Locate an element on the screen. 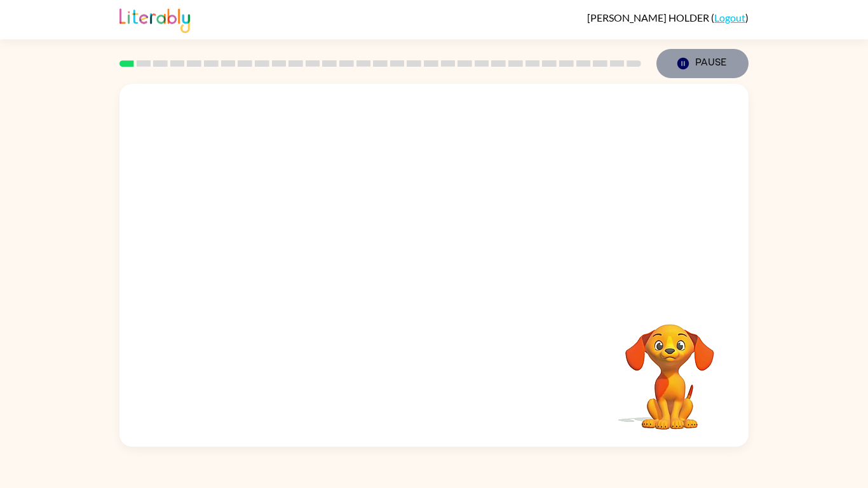 Image resolution: width=868 pixels, height=488 pixels. a: Logout is located at coordinates (729, 17).